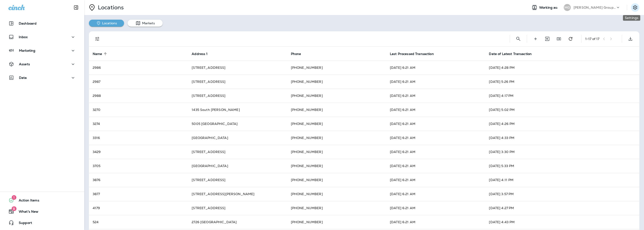  Describe the element at coordinates (27, 202) in the screenshot. I see `span: Action Items` at that location.